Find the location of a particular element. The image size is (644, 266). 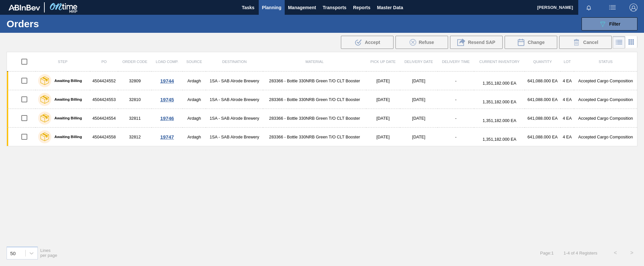

button: Resend SAP is located at coordinates (476, 42).